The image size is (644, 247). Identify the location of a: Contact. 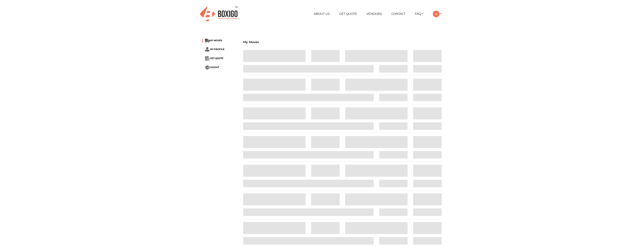
(399, 14).